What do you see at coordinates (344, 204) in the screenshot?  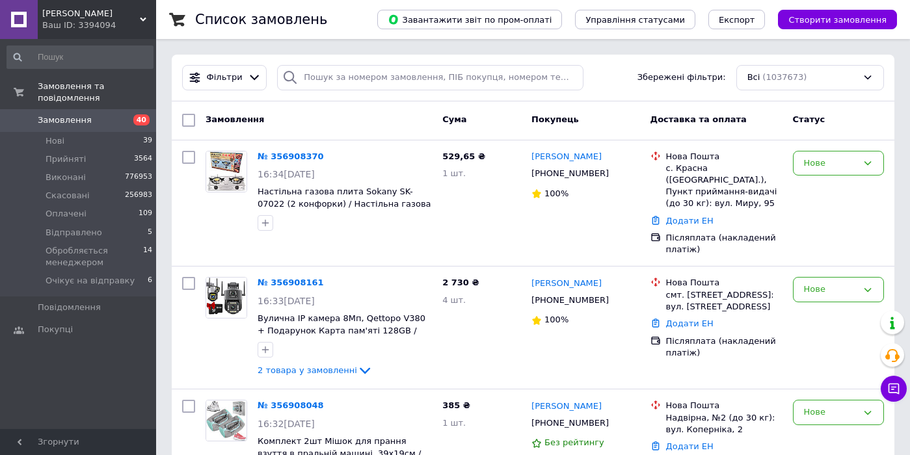 I see `span: Настільна газова плита Sokany SK-07022 (2 конфорки) / Настільна газова конфорка` at bounding box center [344, 204].